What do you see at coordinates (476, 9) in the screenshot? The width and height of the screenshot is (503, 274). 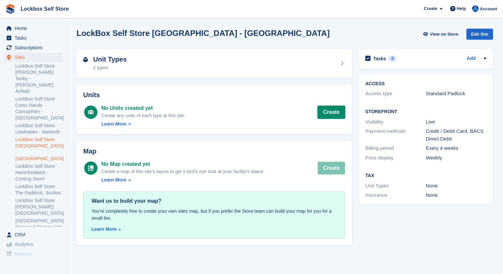 I see `img: Naomi Davies` at bounding box center [476, 9].